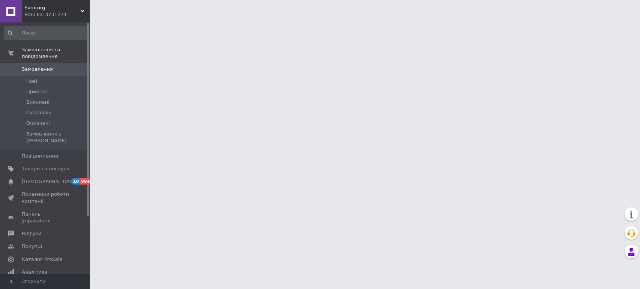 The height and width of the screenshot is (289, 640). I want to click on span: Показники роботи компанії, so click(45, 198).